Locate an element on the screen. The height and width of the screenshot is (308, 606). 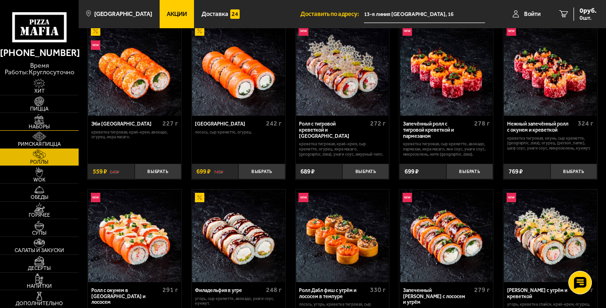
div: Запечённый ролл с тигровой креветкой и пармезаном is located at coordinates (437, 130).